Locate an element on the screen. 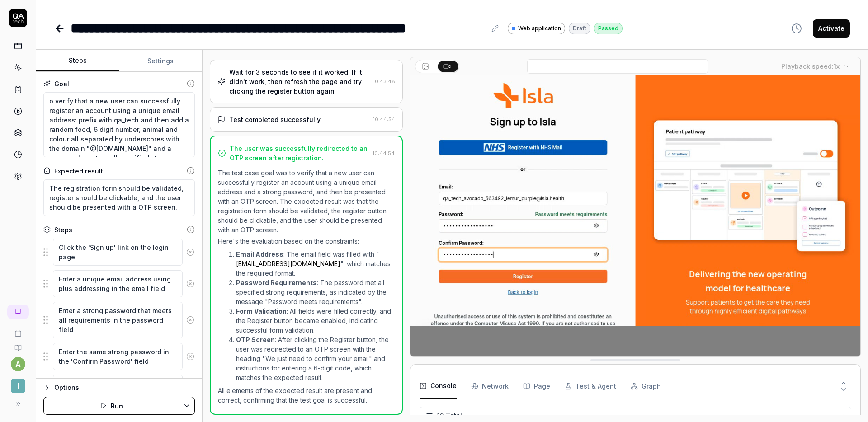 This screenshot has height=422, width=868. div: Options is located at coordinates (124, 388).